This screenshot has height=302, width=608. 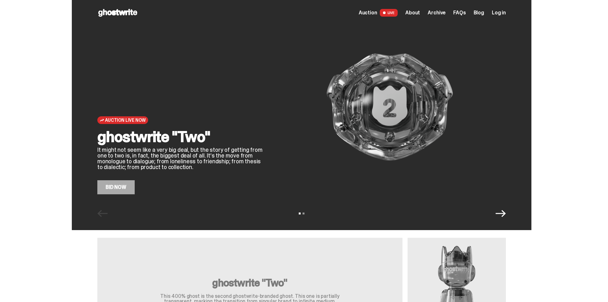 I want to click on span: Auction Live Now, so click(x=125, y=120).